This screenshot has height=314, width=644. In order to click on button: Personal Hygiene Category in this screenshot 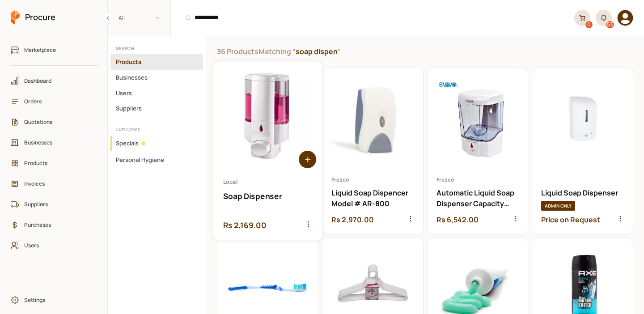, I will do `click(156, 159)`.